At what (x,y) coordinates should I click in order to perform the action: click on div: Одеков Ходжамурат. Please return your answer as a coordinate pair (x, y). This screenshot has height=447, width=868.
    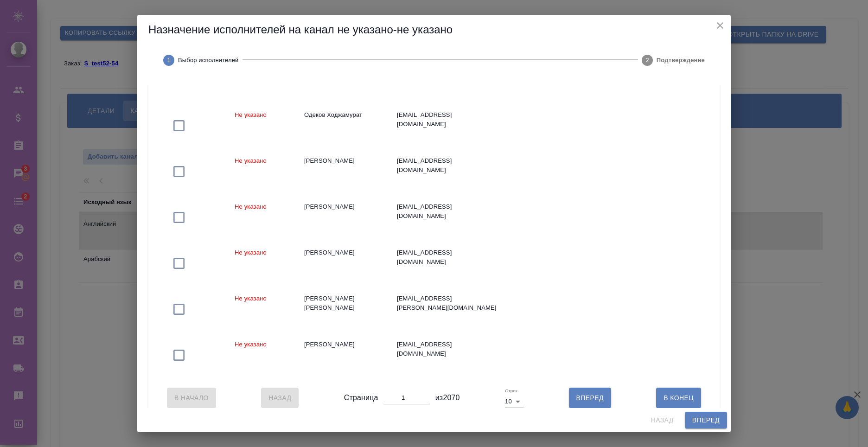
    Looking at the image, I should click on (343, 115).